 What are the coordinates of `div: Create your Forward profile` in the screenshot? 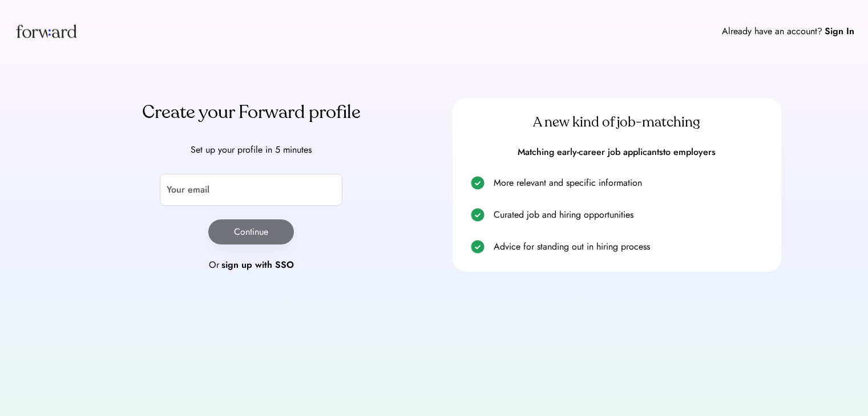 It's located at (251, 112).